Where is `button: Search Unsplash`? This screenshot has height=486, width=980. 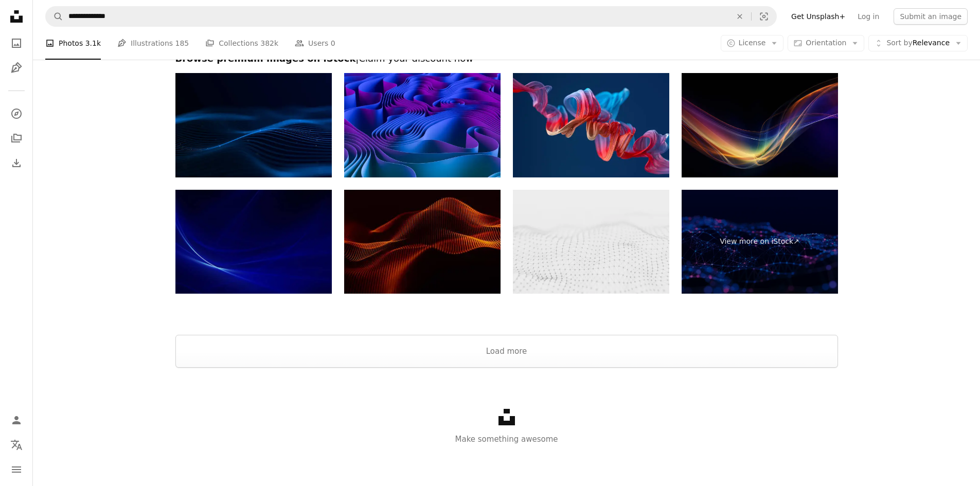 button: Search Unsplash is located at coordinates (55, 17).